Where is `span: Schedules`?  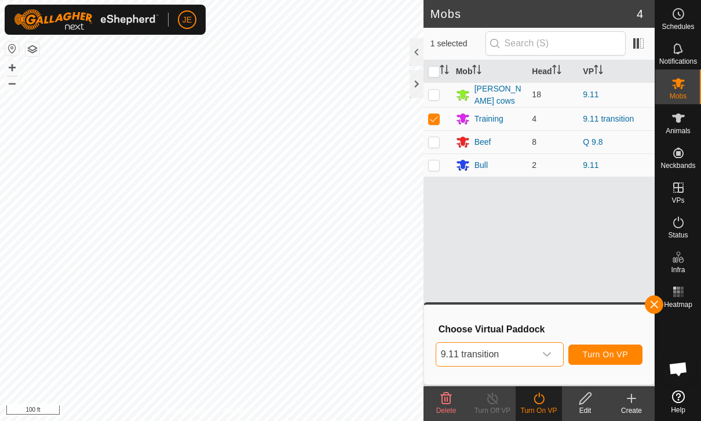 span: Schedules is located at coordinates (678, 27).